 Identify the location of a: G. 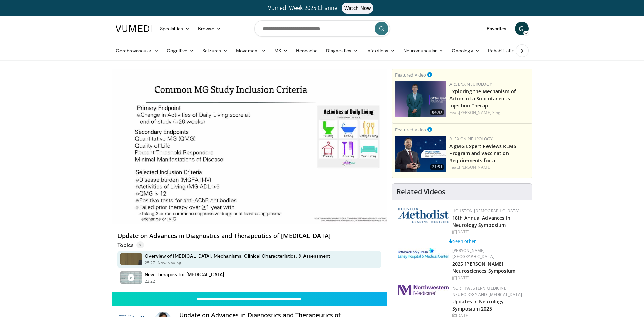
(522, 28).